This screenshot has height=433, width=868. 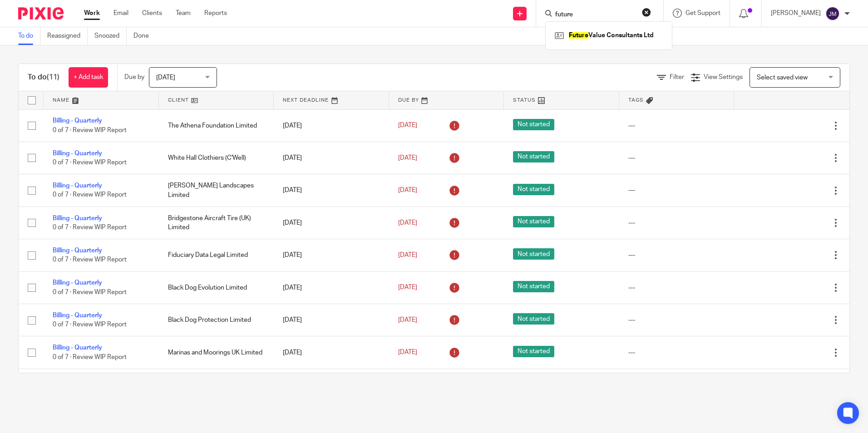 I want to click on p: Due by, so click(x=134, y=77).